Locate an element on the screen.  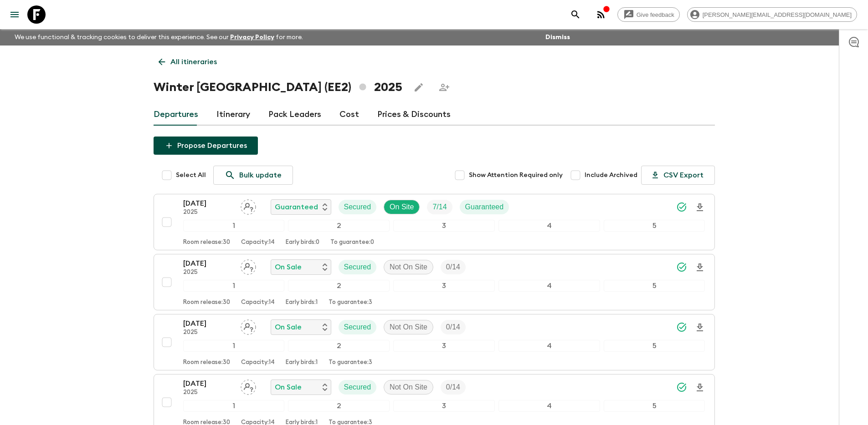
span: Include Archived is located at coordinates (611, 175).